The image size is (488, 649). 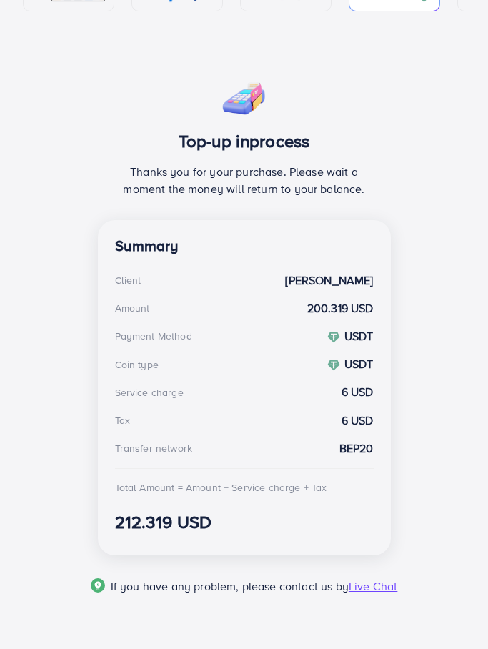 I want to click on div: Payment Method, so click(x=154, y=336).